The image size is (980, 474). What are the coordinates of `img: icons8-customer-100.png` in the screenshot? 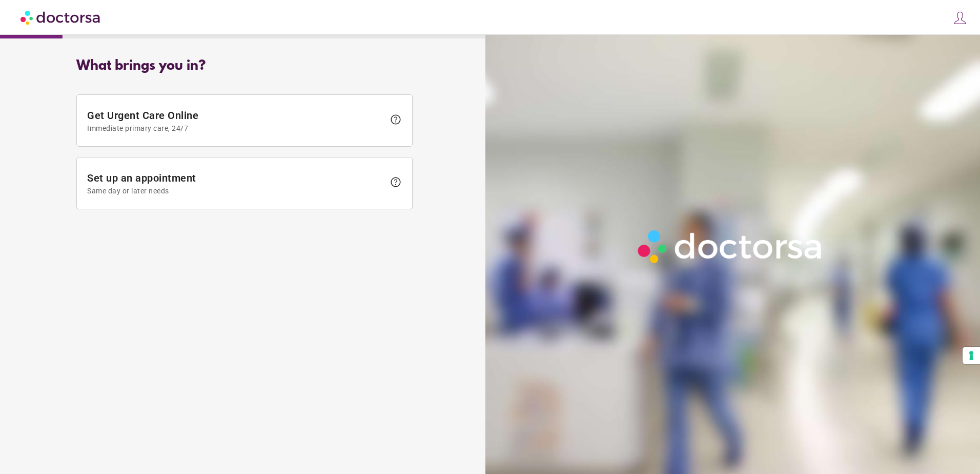 It's located at (960, 18).